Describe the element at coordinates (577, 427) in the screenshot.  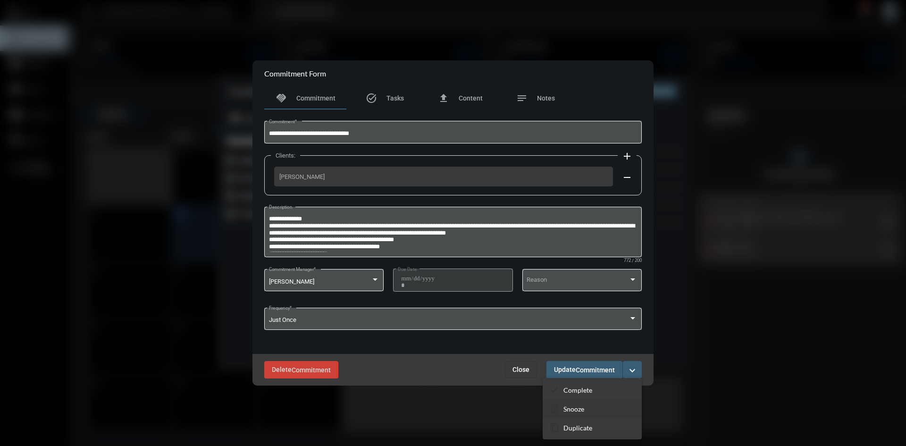
I see `p: Duplicate` at that location.